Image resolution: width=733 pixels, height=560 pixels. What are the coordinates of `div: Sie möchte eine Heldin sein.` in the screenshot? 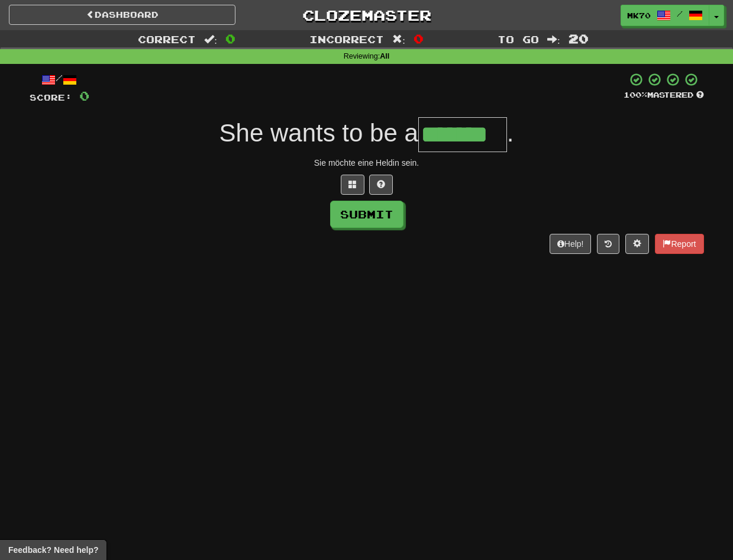 It's located at (367, 163).